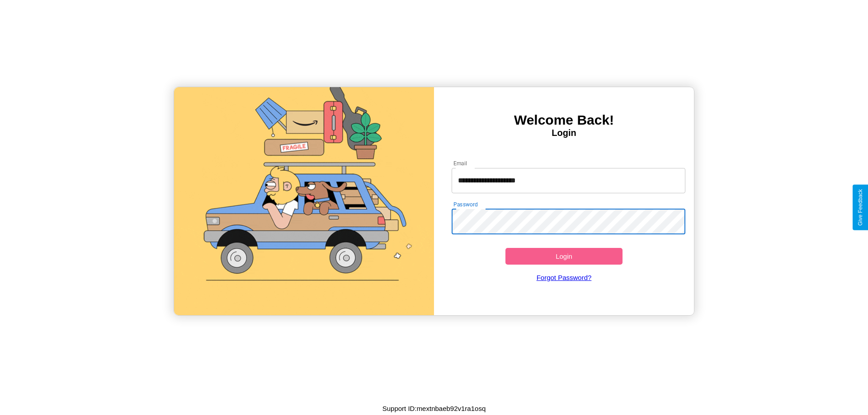 Image resolution: width=868 pixels, height=415 pixels. Describe the element at coordinates (465, 204) in the screenshot. I see `label: Password` at that location.